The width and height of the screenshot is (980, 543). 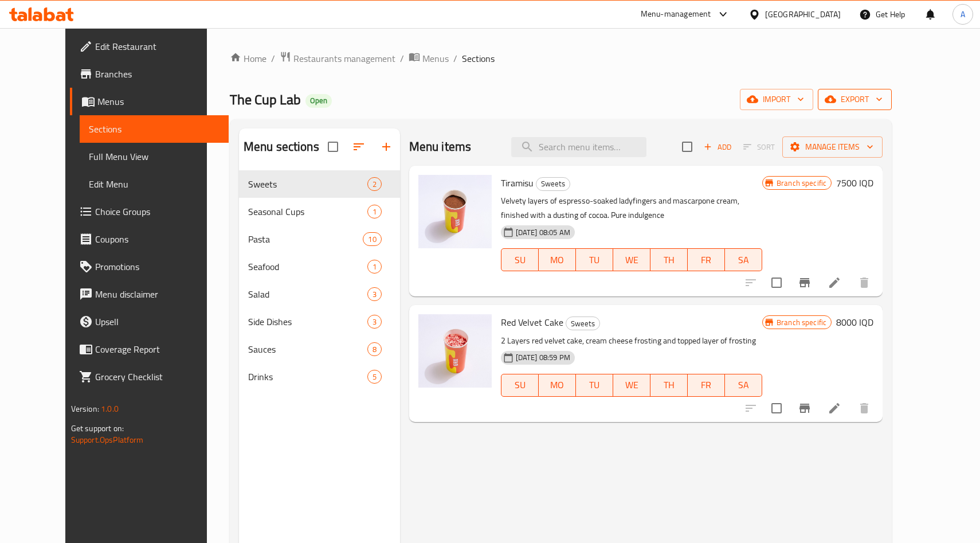 What do you see at coordinates (374, 349) in the screenshot?
I see `span: 8` at bounding box center [374, 349].